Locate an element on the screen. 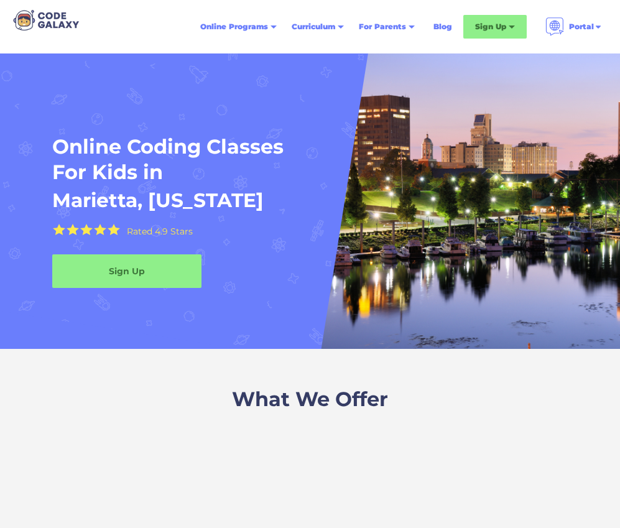 The width and height of the screenshot is (620, 528). div: Online Programs is located at coordinates (234, 27).